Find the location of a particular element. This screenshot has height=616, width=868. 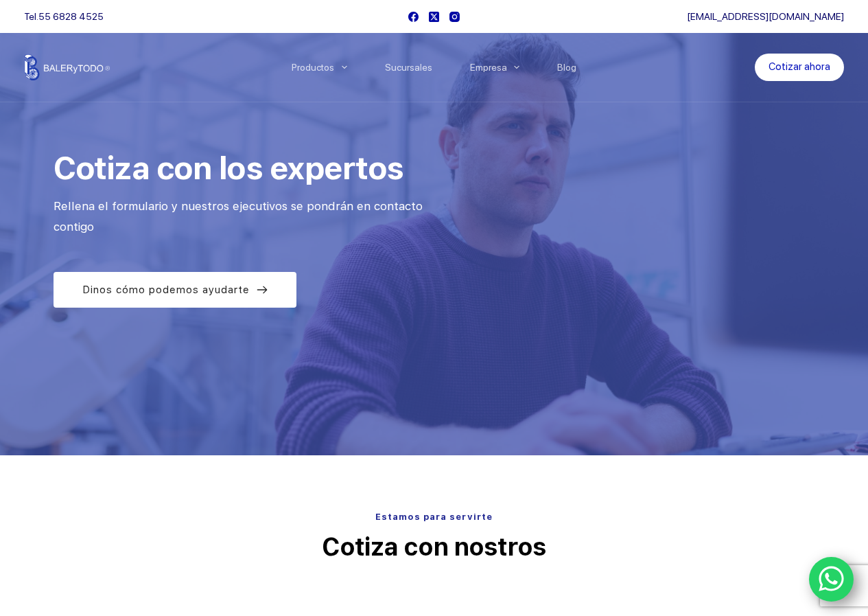

span: Tel. is located at coordinates (64, 16).